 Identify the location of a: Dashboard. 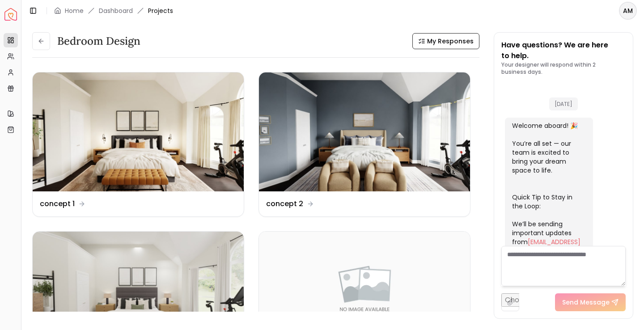
(116, 10).